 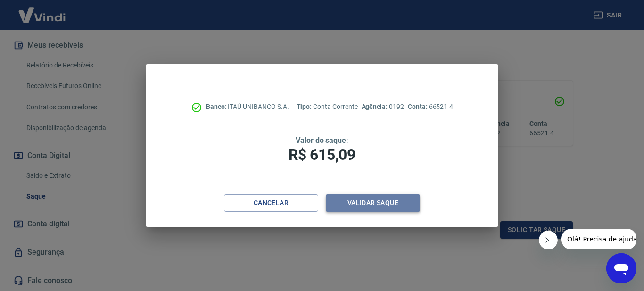 What do you see at coordinates (322, 140) in the screenshot?
I see `span: Valor do saque:` at bounding box center [322, 140].